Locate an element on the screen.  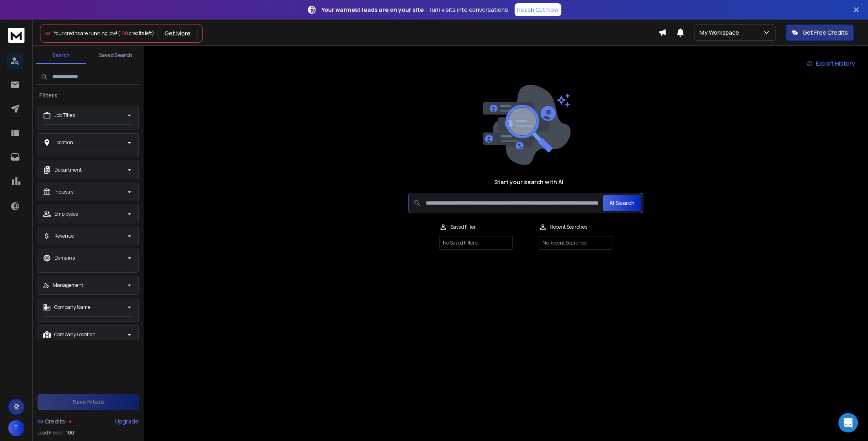
div: Open Intercom Messenger is located at coordinates (848, 423).